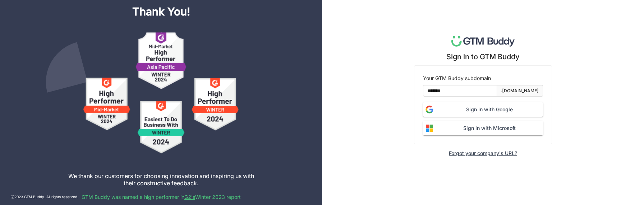 This screenshot has width=644, height=205. Describe the element at coordinates (483, 153) in the screenshot. I see `div: Forgot your company's URL?` at that location.